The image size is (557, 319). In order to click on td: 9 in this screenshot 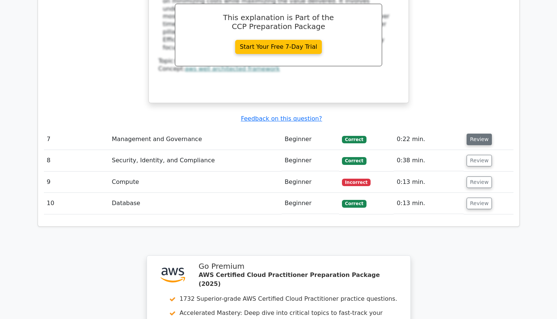, I will do `click(76, 182)`.